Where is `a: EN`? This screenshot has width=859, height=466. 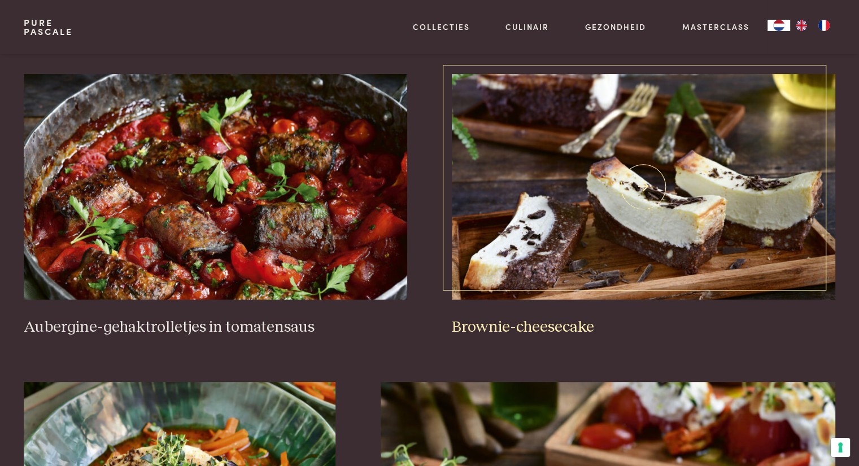
a: EN is located at coordinates (801, 25).